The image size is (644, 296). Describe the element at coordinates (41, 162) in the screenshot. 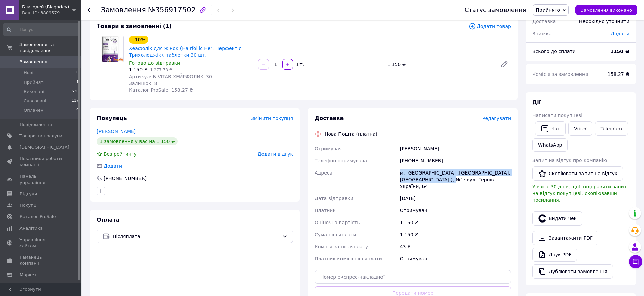

I see `span: Показники роботи компанії` at that location.